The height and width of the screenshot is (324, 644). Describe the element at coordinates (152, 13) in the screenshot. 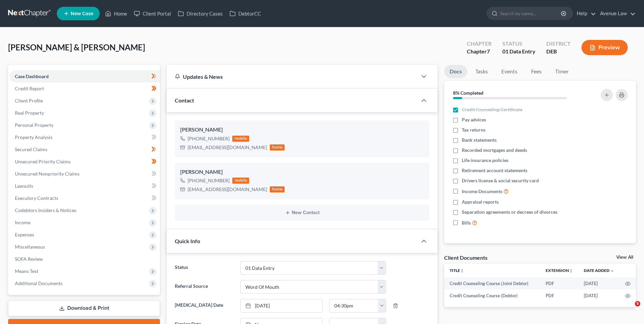

I see `a: Client Portal` at that location.